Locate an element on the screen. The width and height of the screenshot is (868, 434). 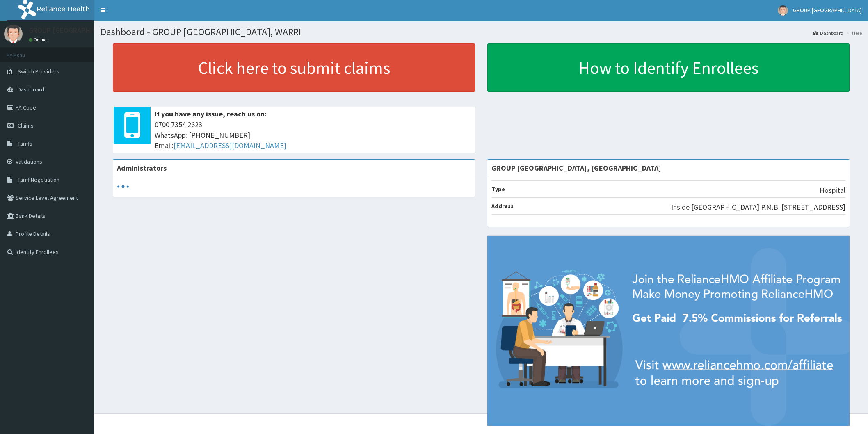
b: If you have any issue, reach us on: is located at coordinates (210, 114).